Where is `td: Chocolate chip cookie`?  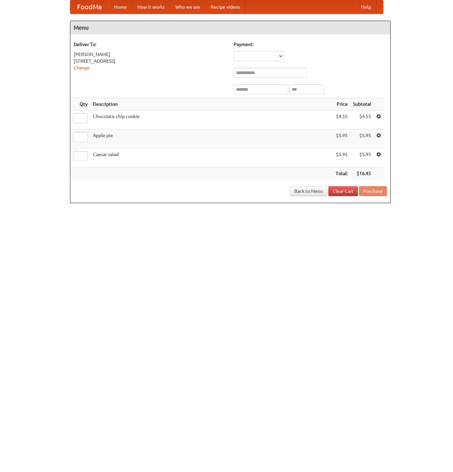
td: Chocolate chip cookie is located at coordinates (212, 120).